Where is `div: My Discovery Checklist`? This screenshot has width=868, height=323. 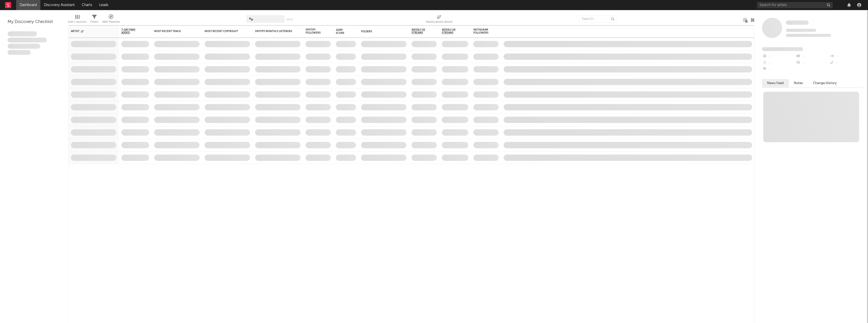 div: My Discovery Checklist is located at coordinates (34, 22).